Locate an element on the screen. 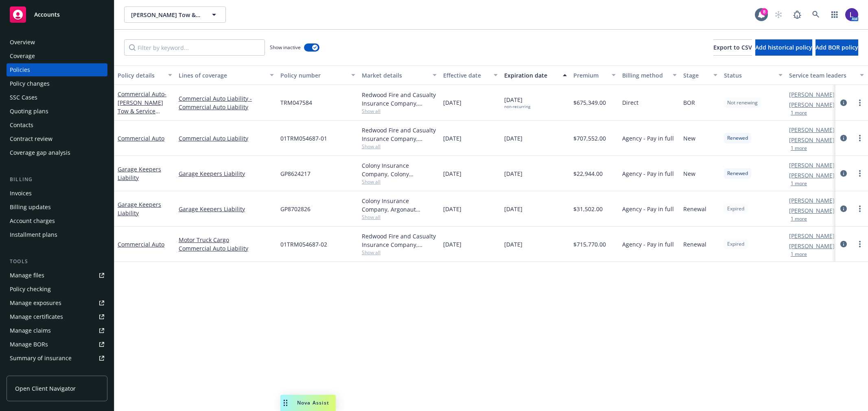 The width and height of the screenshot is (868, 411). div: Tools is located at coordinates (57, 262).